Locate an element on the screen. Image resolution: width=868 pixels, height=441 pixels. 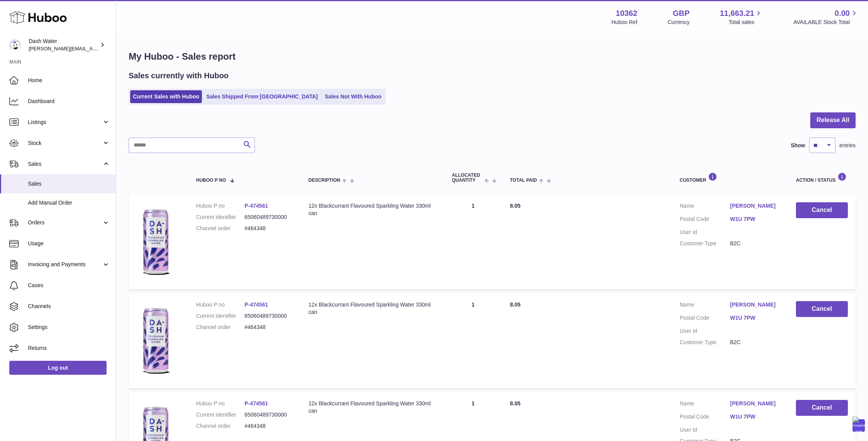
h2: Sales currently with Huboo is located at coordinates (178, 76).